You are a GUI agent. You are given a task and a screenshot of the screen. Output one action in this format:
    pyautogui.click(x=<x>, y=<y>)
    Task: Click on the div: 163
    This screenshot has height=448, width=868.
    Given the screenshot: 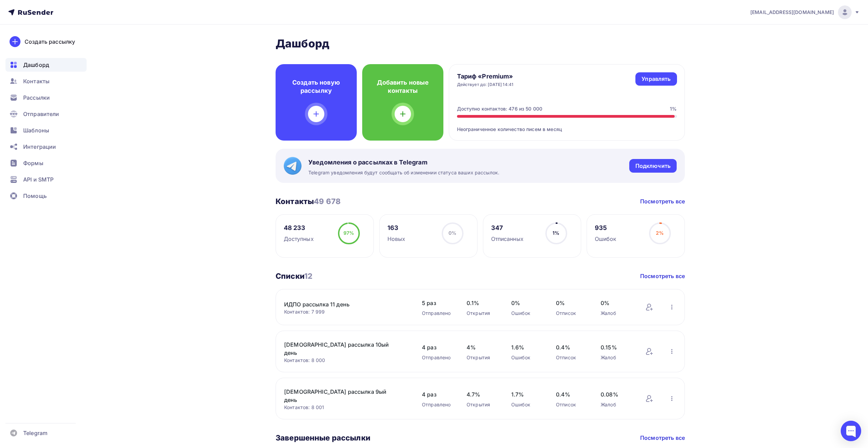 What is the action you would take?
    pyautogui.click(x=396, y=228)
    